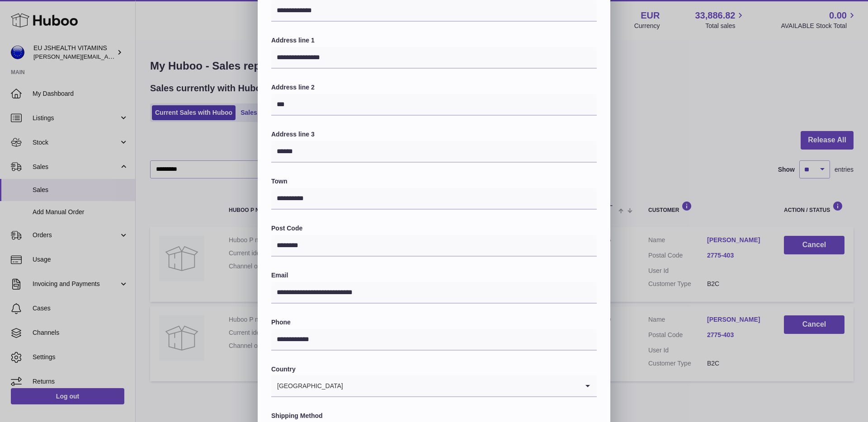  What do you see at coordinates (434, 369) in the screenshot?
I see `label: Country` at bounding box center [434, 369].